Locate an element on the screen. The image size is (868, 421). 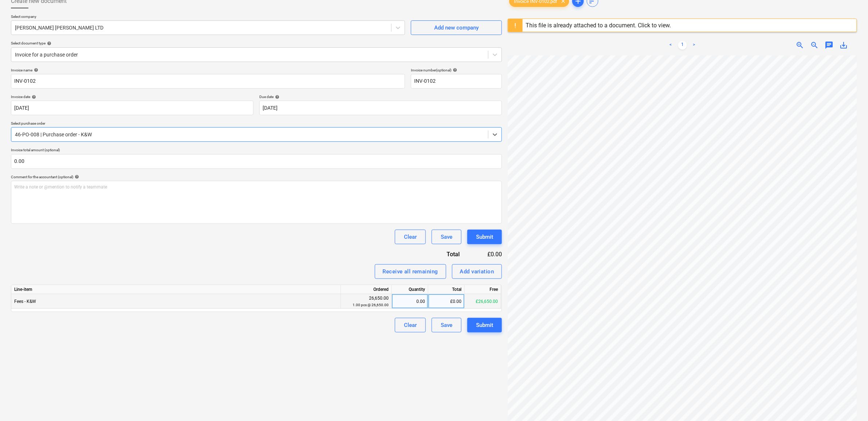
input: Invoice date not specified is located at coordinates (132, 108).